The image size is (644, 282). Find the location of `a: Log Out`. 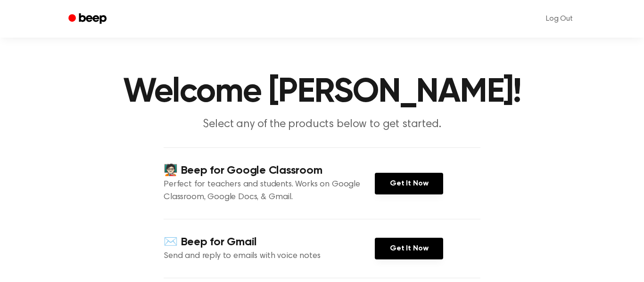

a: Log Out is located at coordinates (559, 19).